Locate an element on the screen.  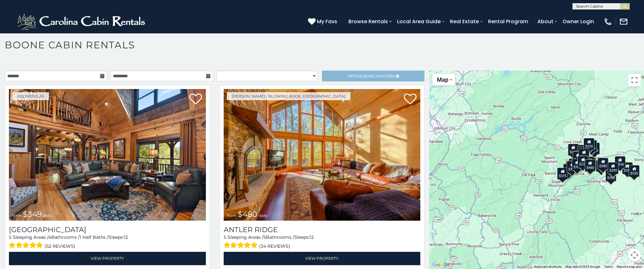
span: 4 is located at coordinates (50, 237).